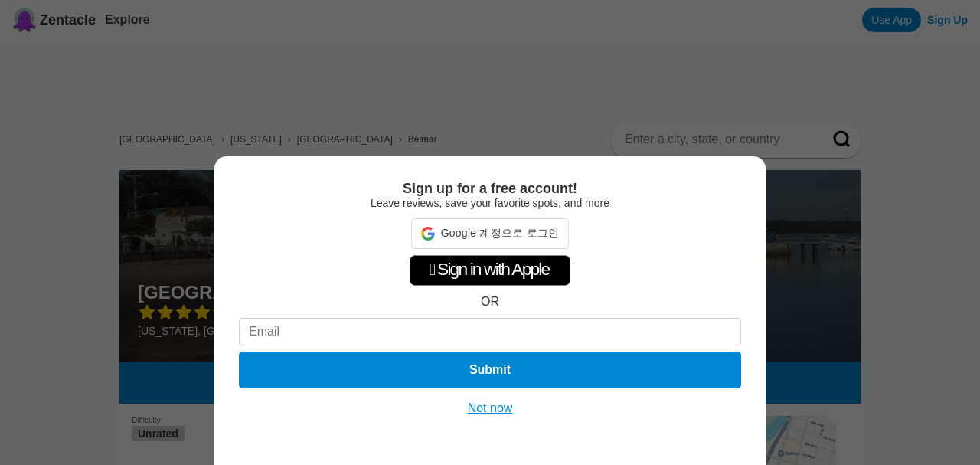  I want to click on div: Sign up for a free account!, so click(490, 188).